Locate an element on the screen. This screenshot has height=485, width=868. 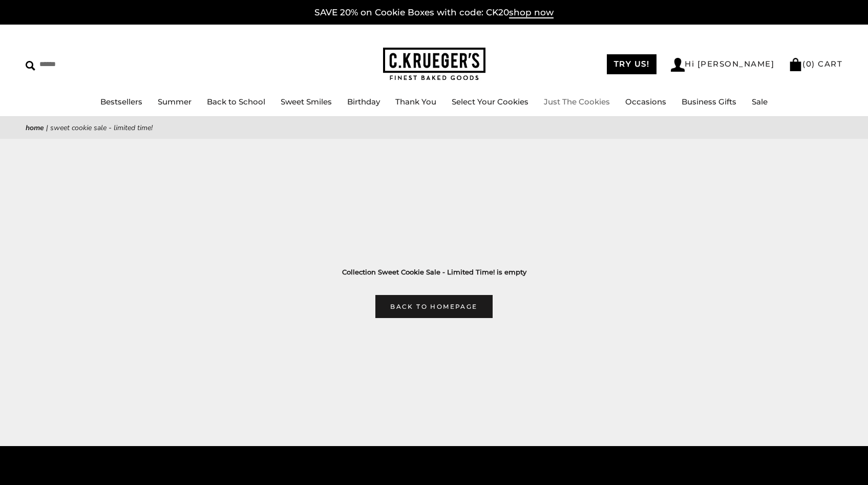
a: Bestsellers is located at coordinates (122, 101).